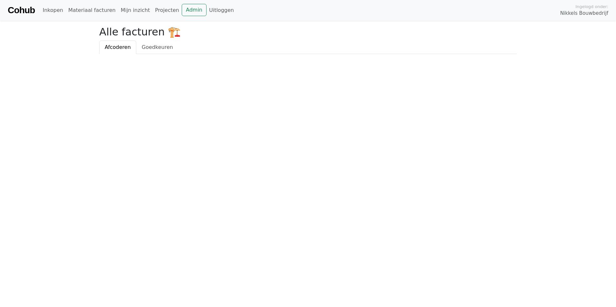 Image resolution: width=616 pixels, height=307 pixels. I want to click on a: Materiaal facturen, so click(92, 10).